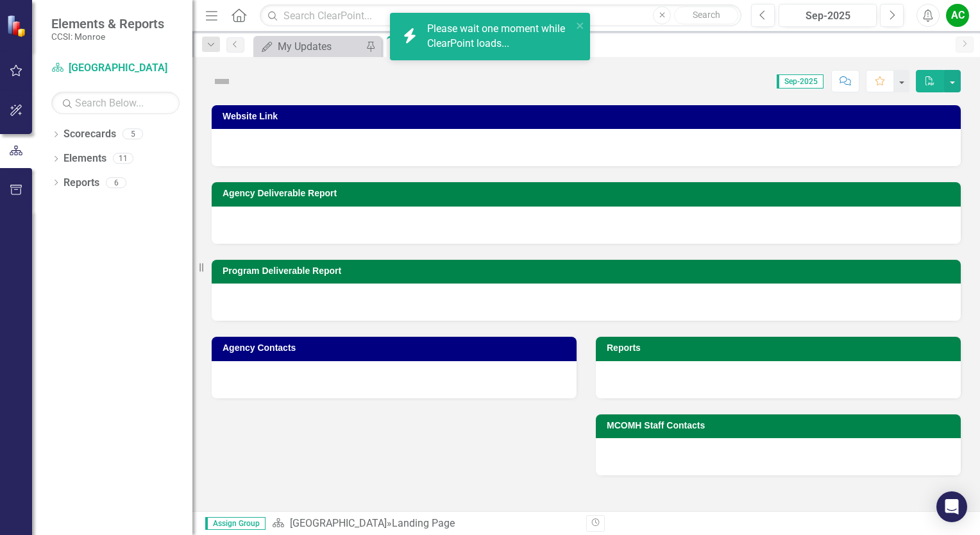  Describe the element at coordinates (222, 82) in the screenshot. I see `img: Not Defined` at that location.